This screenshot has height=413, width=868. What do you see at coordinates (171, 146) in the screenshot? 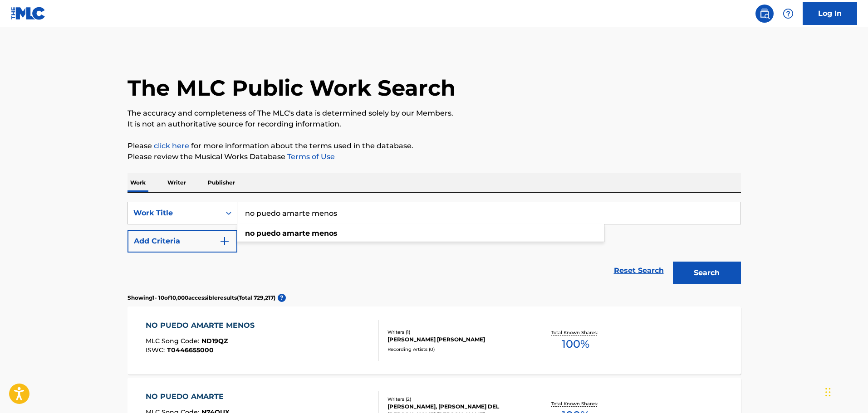
I see `a: click here` at bounding box center [171, 146].